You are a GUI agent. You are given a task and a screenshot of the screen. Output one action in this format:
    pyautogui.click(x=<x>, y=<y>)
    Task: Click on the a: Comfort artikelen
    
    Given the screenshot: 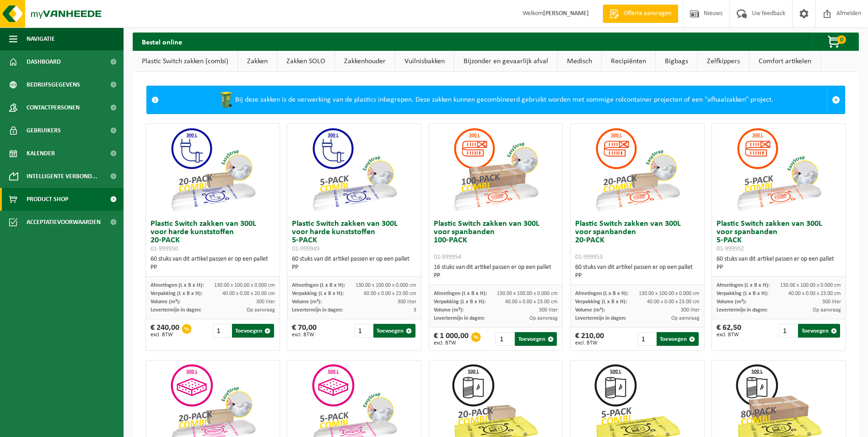 What is the action you would take?
    pyautogui.click(x=785, y=62)
    